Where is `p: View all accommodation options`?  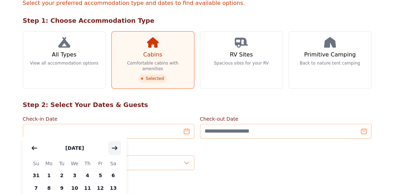
p: View all accommodation options is located at coordinates (64, 63).